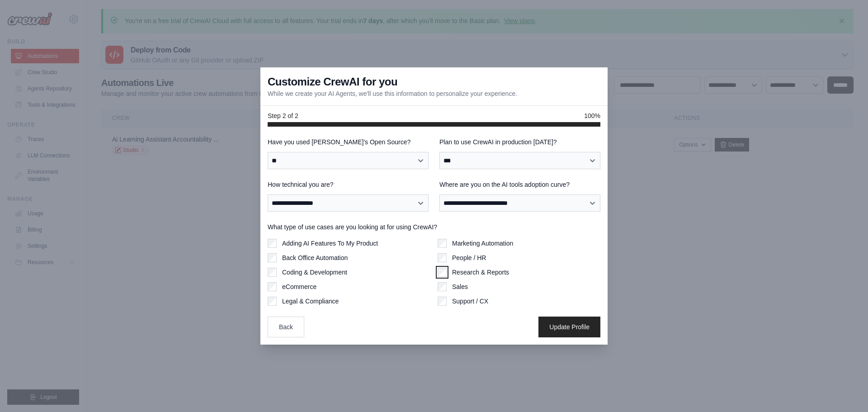 The image size is (868, 412). What do you see at coordinates (315, 258) in the screenshot?
I see `label: Back Office Automation` at bounding box center [315, 258].